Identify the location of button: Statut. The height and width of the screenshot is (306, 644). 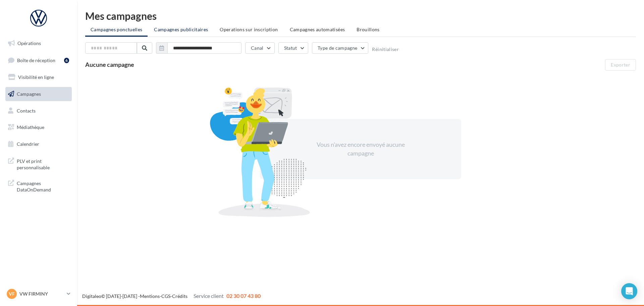
(293, 48).